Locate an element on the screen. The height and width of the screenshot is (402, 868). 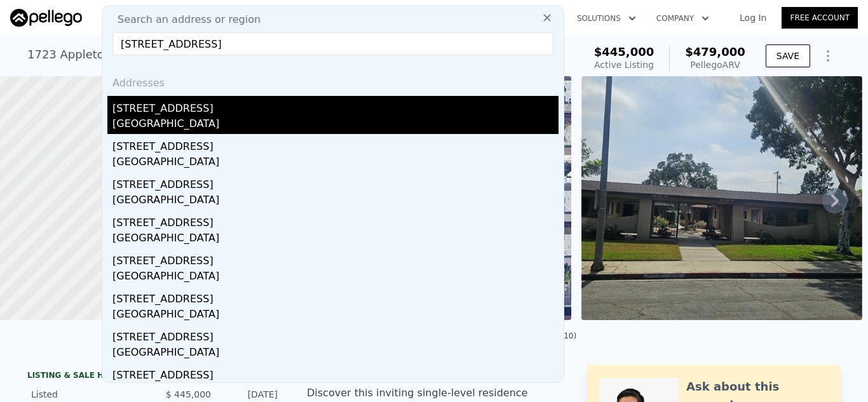
span: Active Listing is located at coordinates (624, 65).